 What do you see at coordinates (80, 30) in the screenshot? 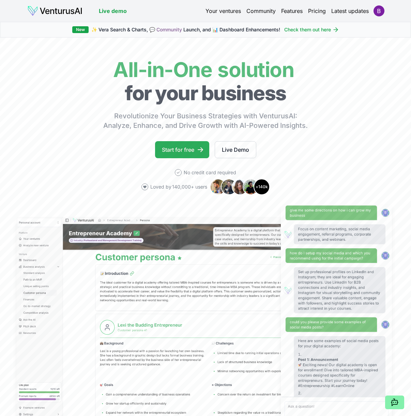
I see `div: New` at bounding box center [80, 30].